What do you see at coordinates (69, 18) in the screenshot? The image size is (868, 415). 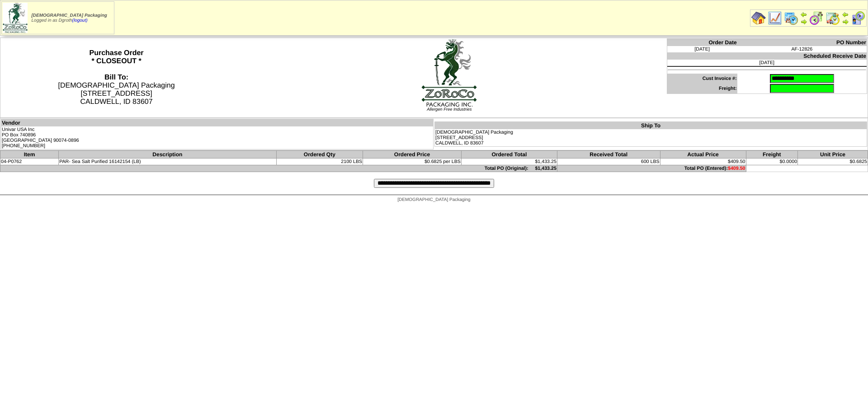 I see `span: Logged in as Dgroth` at bounding box center [69, 18].